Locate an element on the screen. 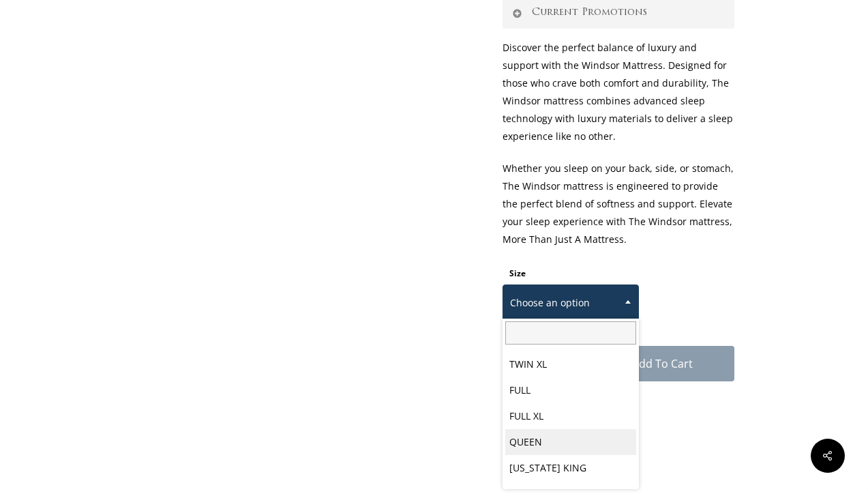 This screenshot has width=868, height=496. span: Choose an option is located at coordinates (570, 303).